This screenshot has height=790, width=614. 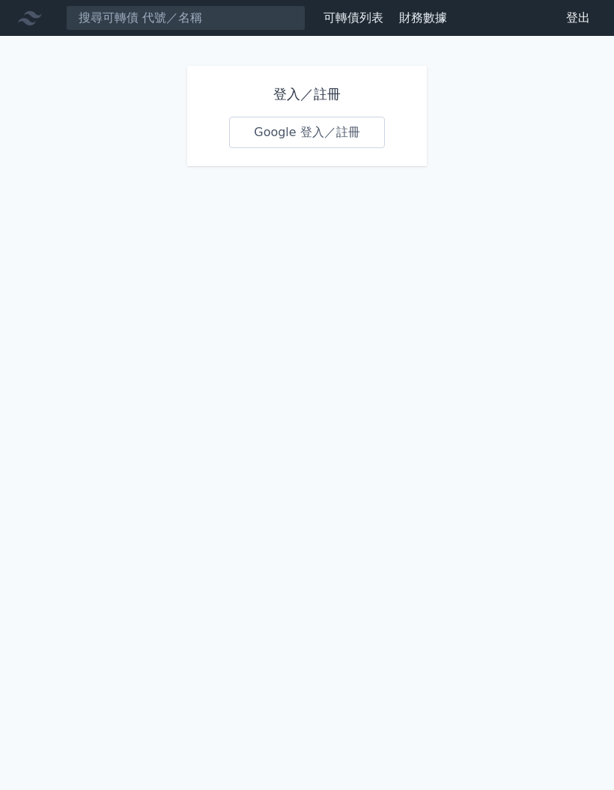 I want to click on a: Google 登入／註冊, so click(x=307, y=132).